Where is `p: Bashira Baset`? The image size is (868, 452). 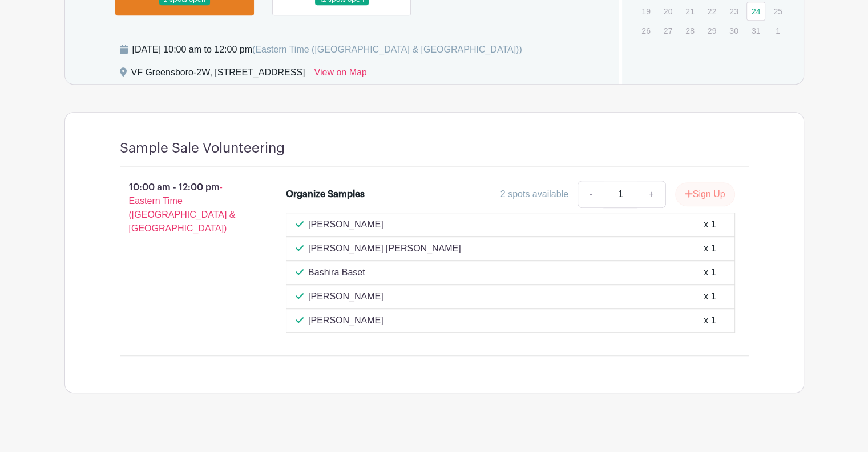 p: Bashira Baset is located at coordinates (337, 272).